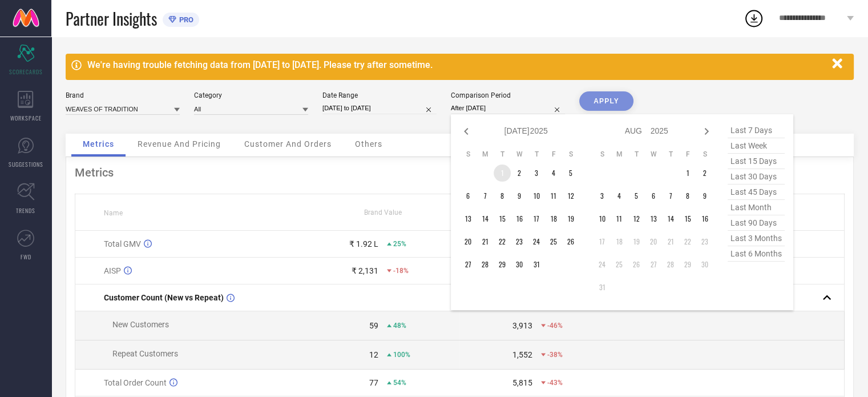 The image size is (868, 397). I want to click on div: Comparison Period, so click(508, 95).